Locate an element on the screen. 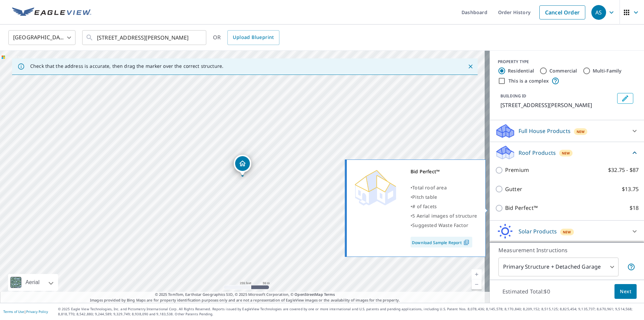 The image size is (644, 320). p: Roof Products is located at coordinates (537, 152).